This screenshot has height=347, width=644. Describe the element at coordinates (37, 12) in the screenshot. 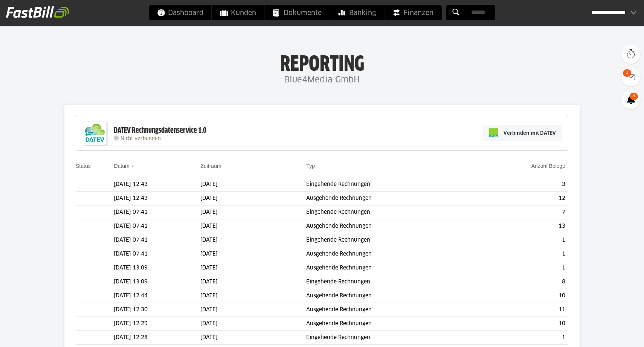

I see `img: fastbill_logo_white.png` at that location.